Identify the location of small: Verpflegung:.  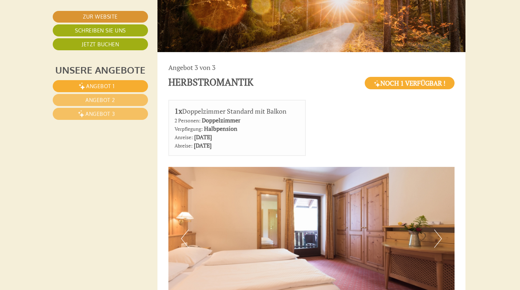
(188, 129).